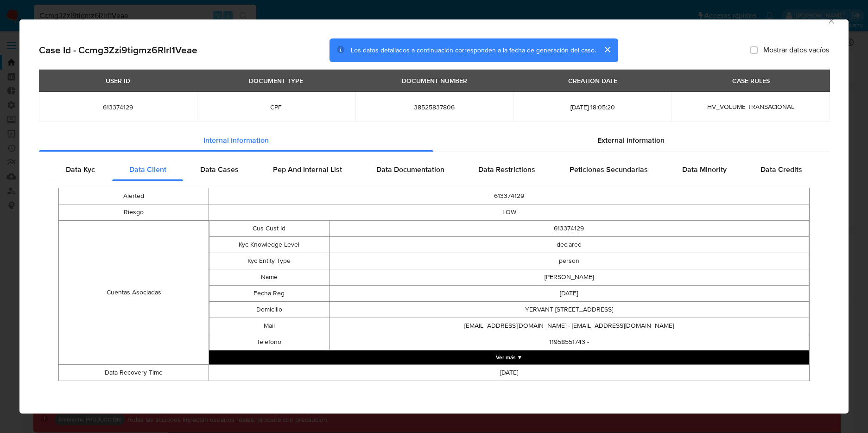 This screenshot has height=433, width=868. Describe the element at coordinates (473, 50) in the screenshot. I see `span: Los datos detallados a continuación corresponden a la fecha de generación del caso.` at that location.